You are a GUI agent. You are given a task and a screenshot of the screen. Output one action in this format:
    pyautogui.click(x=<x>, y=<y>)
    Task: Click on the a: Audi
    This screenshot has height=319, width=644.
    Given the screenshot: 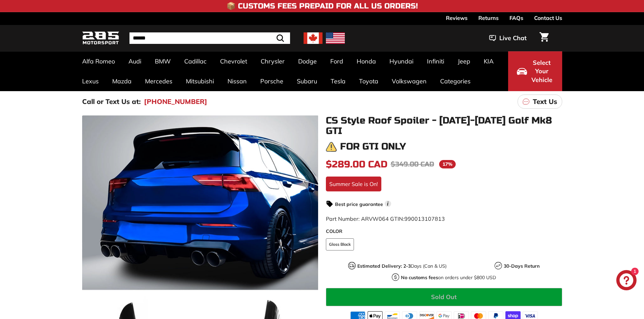 What is the action you would take?
    pyautogui.click(x=135, y=61)
    